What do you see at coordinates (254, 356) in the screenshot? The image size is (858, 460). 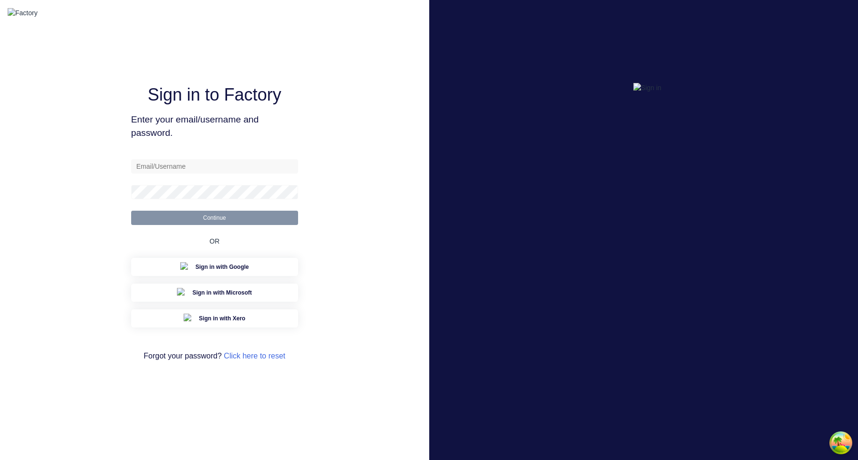 I see `a: Click here to reset` at bounding box center [254, 356].